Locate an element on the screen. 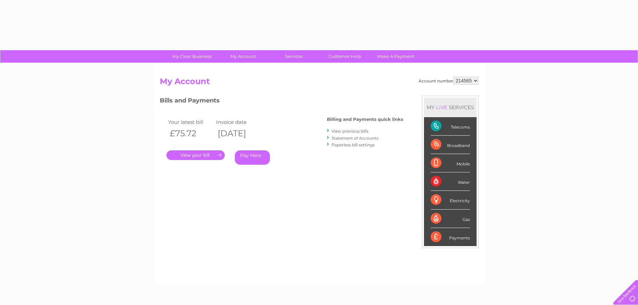 This screenshot has width=638, height=305. div: Electricity is located at coordinates (450, 200).